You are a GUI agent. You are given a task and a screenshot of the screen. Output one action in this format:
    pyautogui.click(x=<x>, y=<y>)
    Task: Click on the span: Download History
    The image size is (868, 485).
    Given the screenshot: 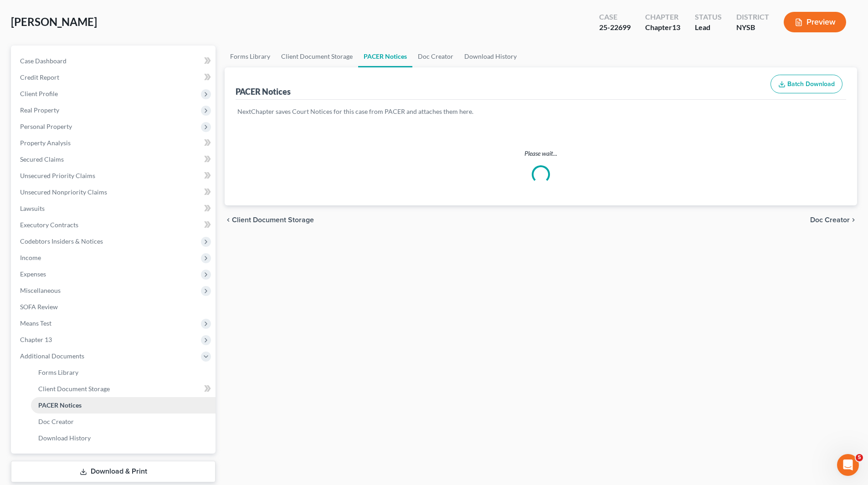 What is the action you would take?
    pyautogui.click(x=64, y=438)
    